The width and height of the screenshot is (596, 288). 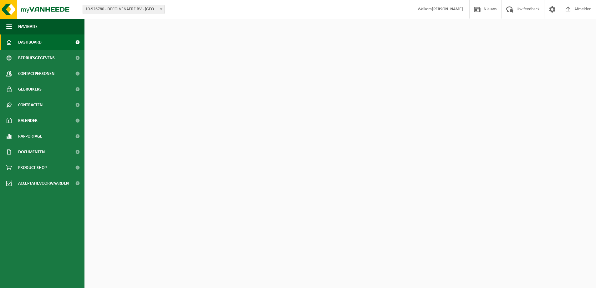 I want to click on span: 10-926780 - DECOLVENAERE BV - GENT, so click(x=124, y=9).